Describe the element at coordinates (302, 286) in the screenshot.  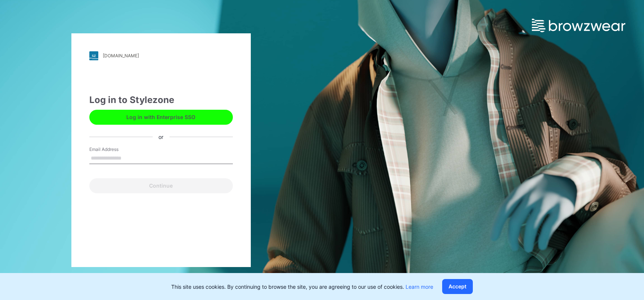
I see `p: This site uses cookies. By continuing to browse the site, you are agreeing to our use of cookies.` at that location.